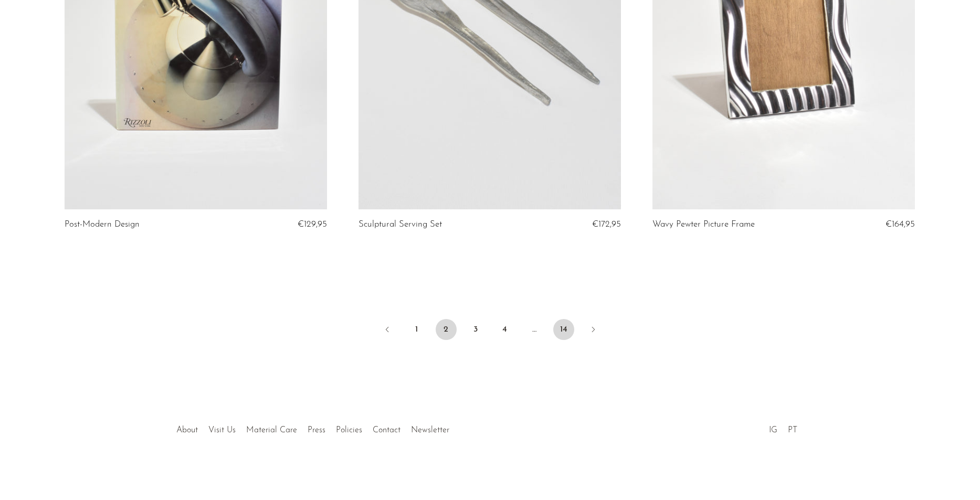  Describe the element at coordinates (387, 331) in the screenshot. I see `a: Previous` at that location.